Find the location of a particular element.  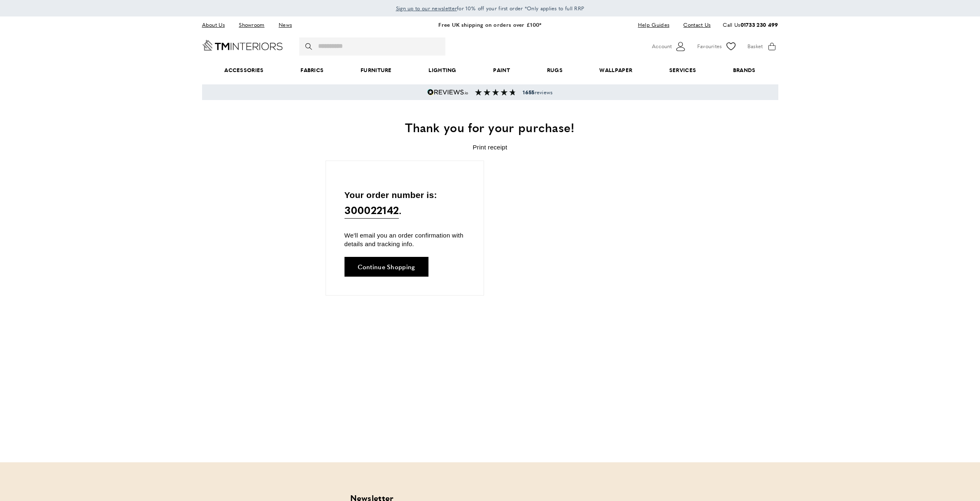

span: Continue Shopping is located at coordinates (386, 266).